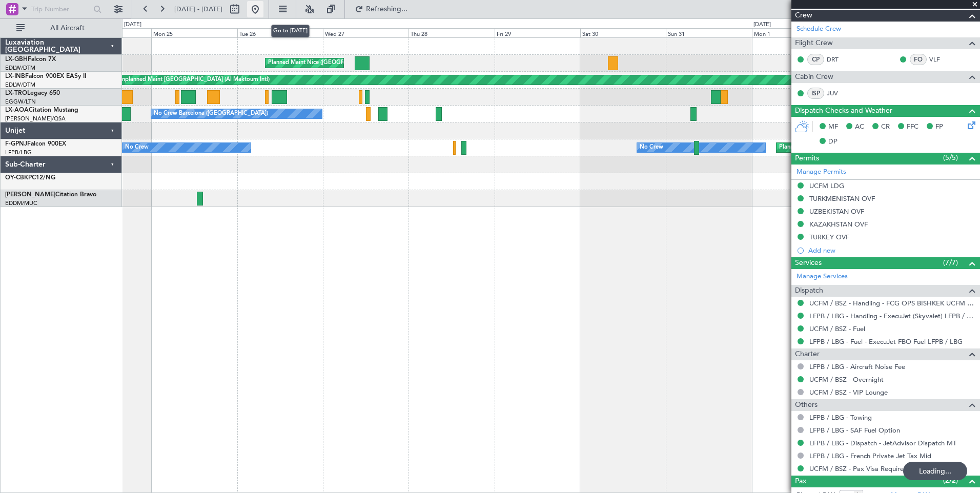 Image resolution: width=980 pixels, height=493 pixels. What do you see at coordinates (30, 60) in the screenshot?
I see `a: LX-GBHFalcon 7X` at bounding box center [30, 60].